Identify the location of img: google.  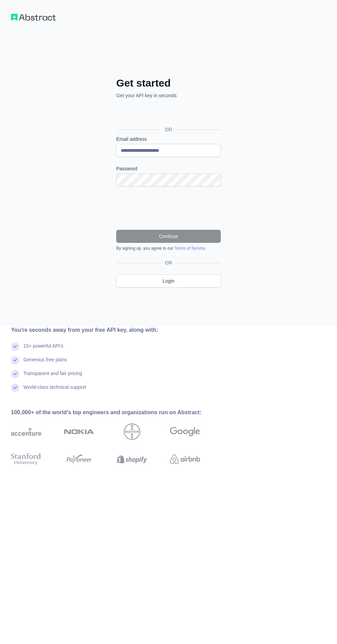
(185, 432).